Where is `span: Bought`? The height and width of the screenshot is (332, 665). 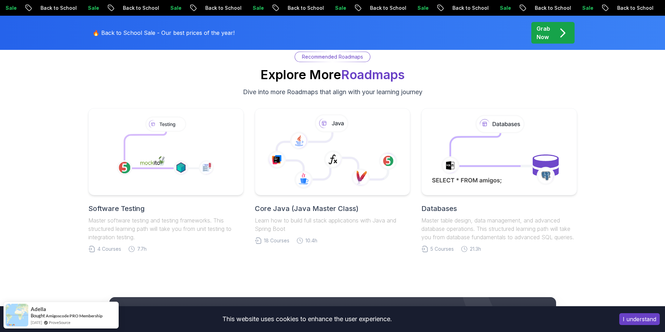 span: Bought is located at coordinates (38, 316).